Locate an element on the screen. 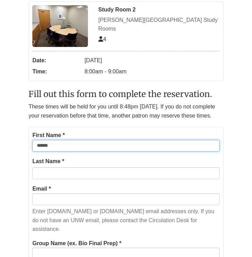  dt: Time: is located at coordinates (57, 72).